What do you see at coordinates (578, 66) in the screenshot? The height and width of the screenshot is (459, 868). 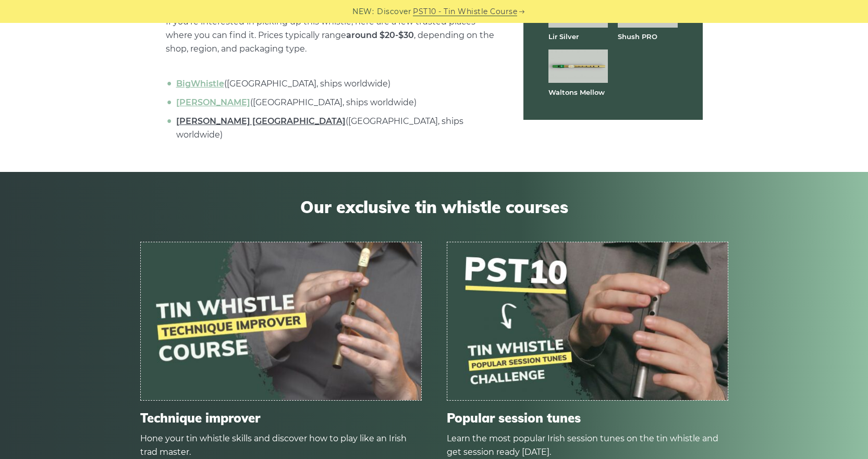 I see `img: Waltons Mellow tin whistle full front view` at bounding box center [578, 66].